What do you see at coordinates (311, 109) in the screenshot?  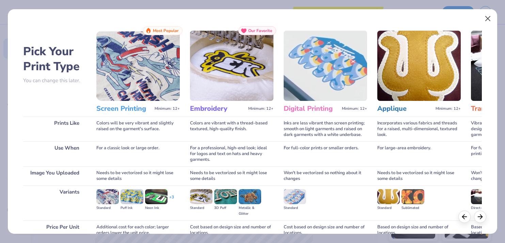 I see `h3: Digital Printing` at bounding box center [311, 109].